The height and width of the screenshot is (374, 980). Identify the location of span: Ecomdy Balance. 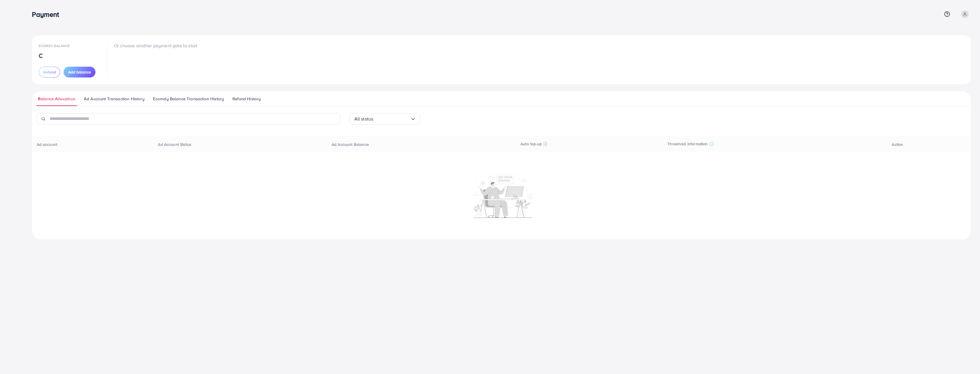
(54, 46).